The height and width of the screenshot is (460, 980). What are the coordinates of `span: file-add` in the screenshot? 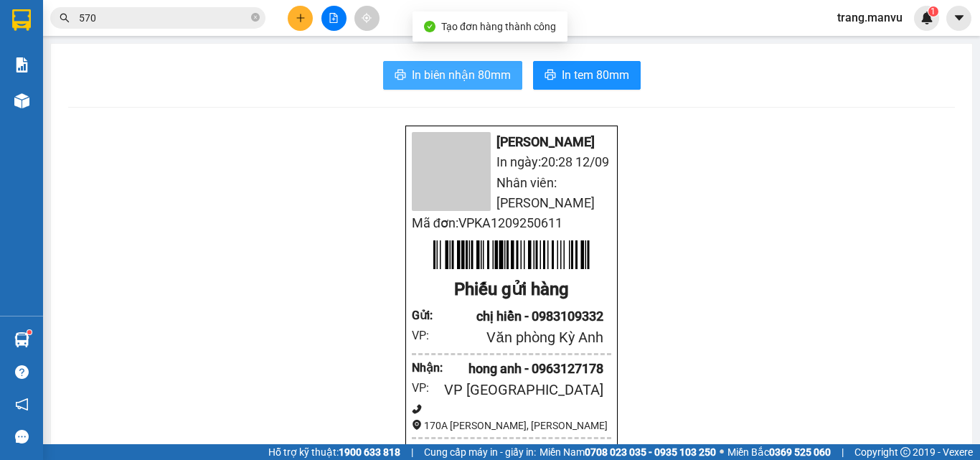 It's located at (334, 18).